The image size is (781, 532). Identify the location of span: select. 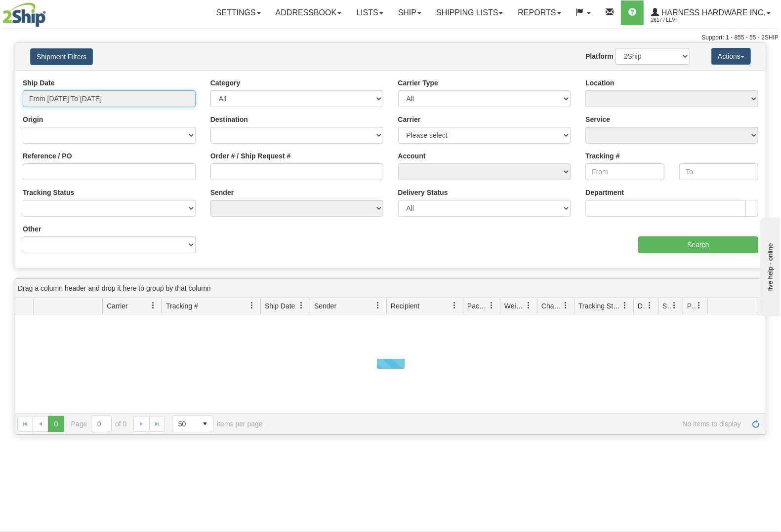
(205, 424).